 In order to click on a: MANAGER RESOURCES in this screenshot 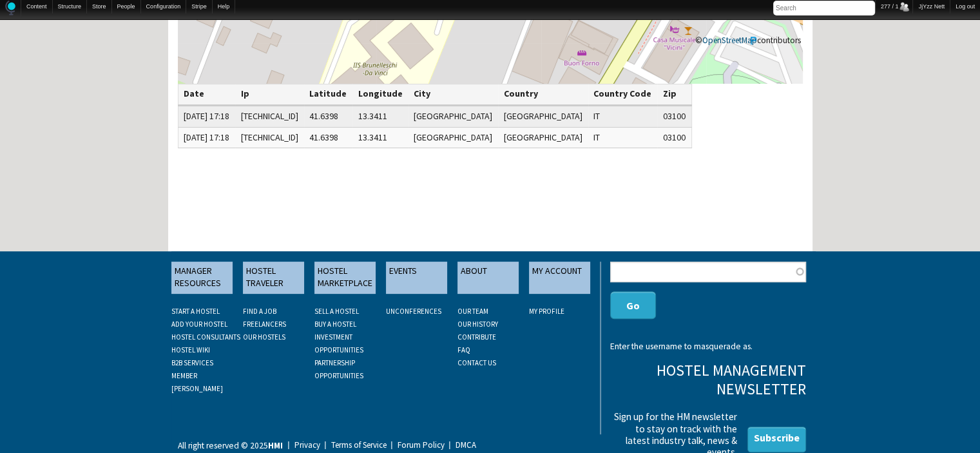, I will do `click(202, 278)`.